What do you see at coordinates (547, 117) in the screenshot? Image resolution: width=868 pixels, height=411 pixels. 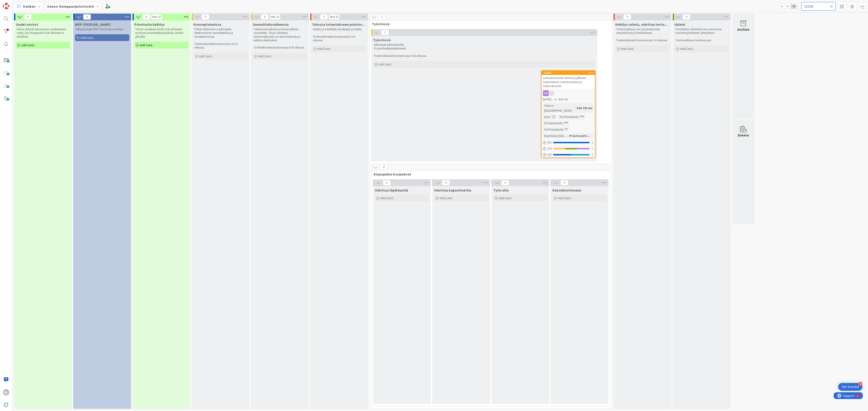 I see `div: Size` at bounding box center [547, 117].